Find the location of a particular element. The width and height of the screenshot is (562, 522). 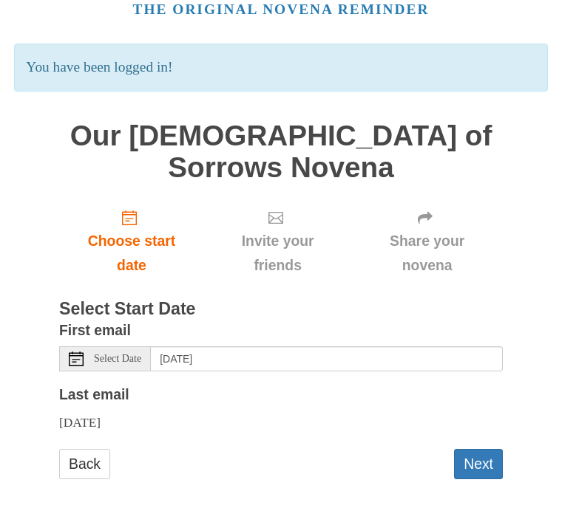

span: Choose start date is located at coordinates (132, 253).